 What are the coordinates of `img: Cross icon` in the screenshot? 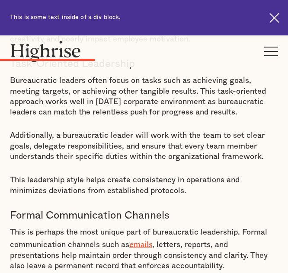 It's located at (274, 18).